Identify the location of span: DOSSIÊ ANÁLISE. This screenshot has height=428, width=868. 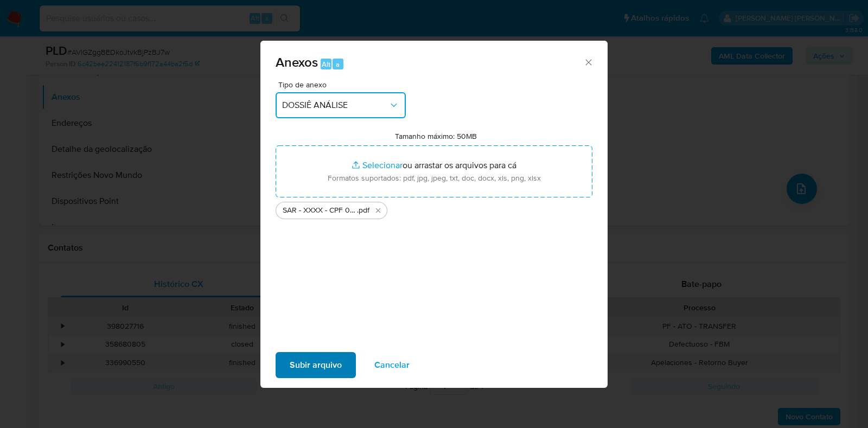
(335, 105).